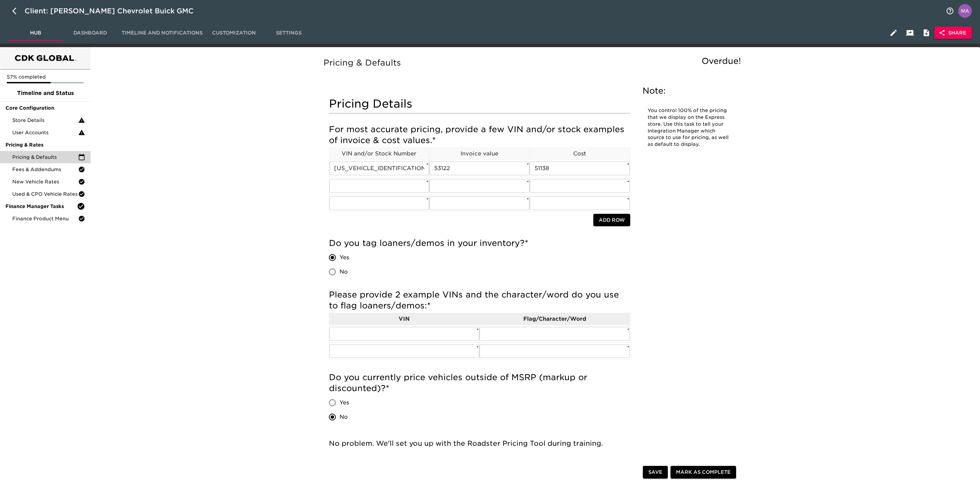 The height and width of the screenshot is (484, 980). I want to click on h5: Do you currently price vehicles outside of MSRP (markup or discounted)?, so click(480, 383).